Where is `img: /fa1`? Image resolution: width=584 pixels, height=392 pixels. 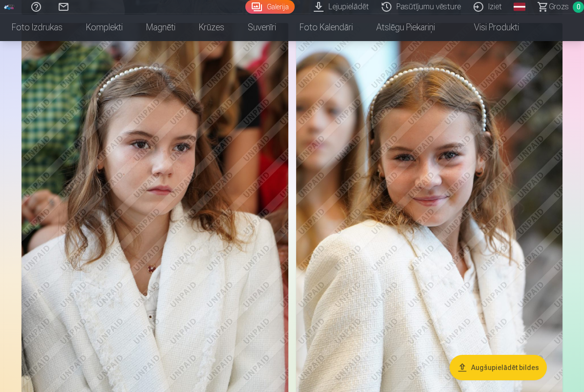
img: /fa1 is located at coordinates (9, 7).